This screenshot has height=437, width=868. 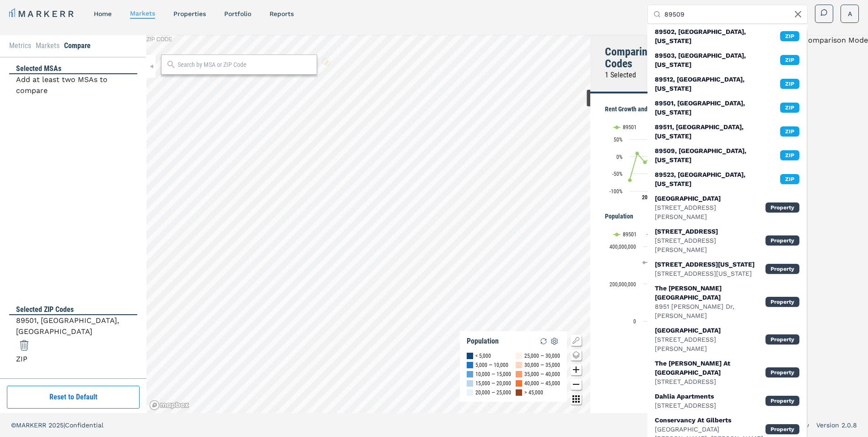 What do you see at coordinates (827, 41) in the screenshot?
I see `div: Exit Comparison Mode` at bounding box center [827, 41].